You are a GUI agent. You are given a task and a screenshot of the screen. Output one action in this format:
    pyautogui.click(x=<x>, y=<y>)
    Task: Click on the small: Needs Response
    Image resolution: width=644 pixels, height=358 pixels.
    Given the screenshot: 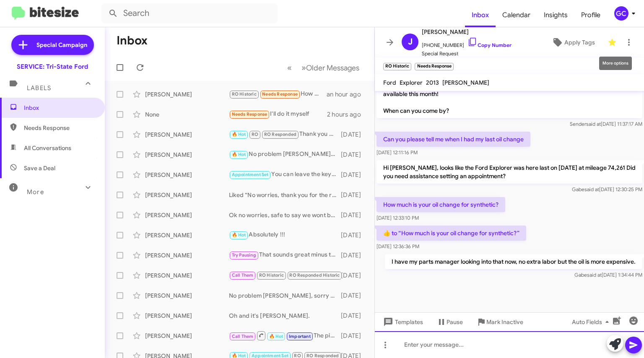 What is the action you would take?
    pyautogui.click(x=434, y=67)
    